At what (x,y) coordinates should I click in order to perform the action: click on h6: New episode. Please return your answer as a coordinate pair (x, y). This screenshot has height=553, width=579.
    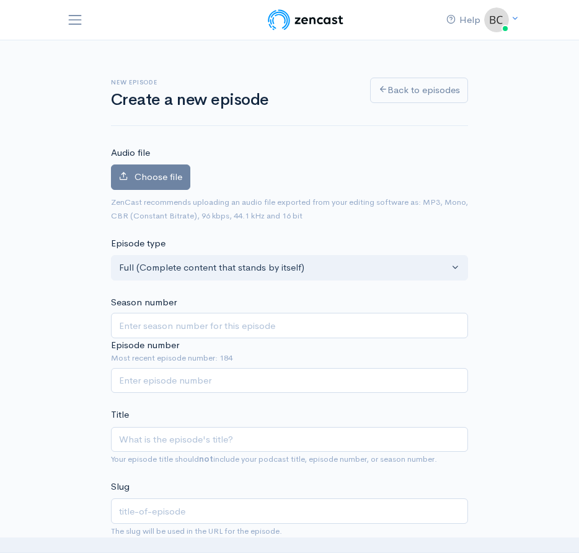
    Looking at the image, I should click on (233, 82).